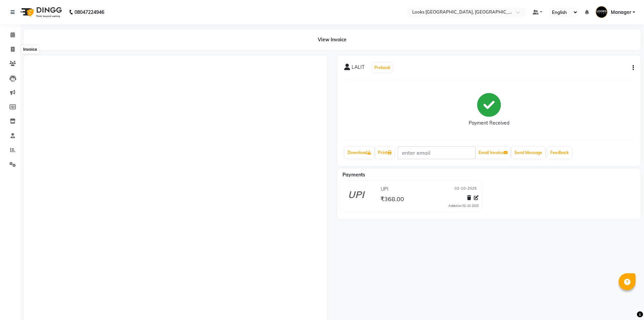 The width and height of the screenshot is (644, 320). I want to click on div: Added on 02-10-2025, so click(464, 206).